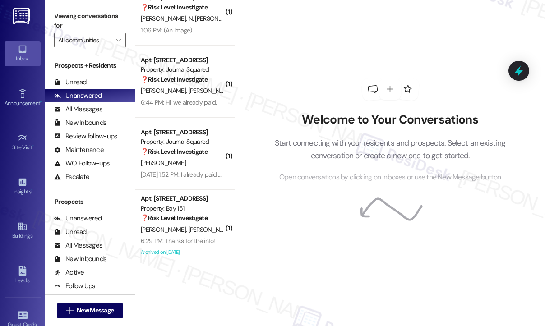 The width and height of the screenshot is (545, 326). I want to click on div: 1:06 PM: (An Image), so click(166, 30).